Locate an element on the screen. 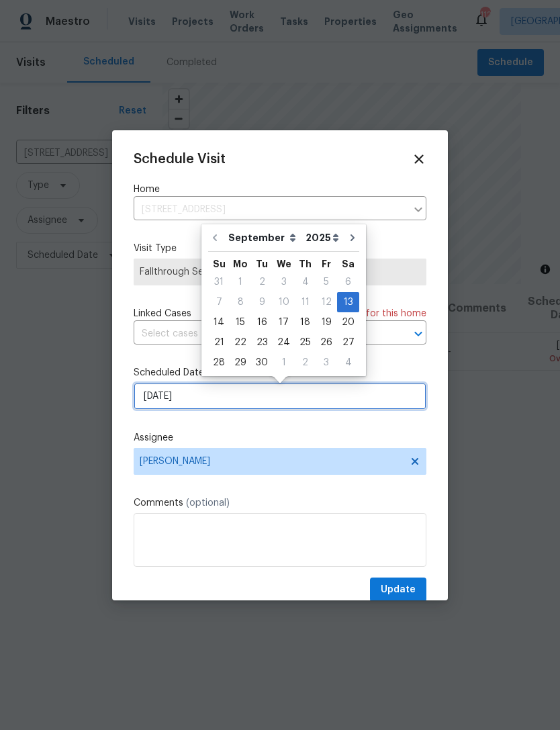 The image size is (560, 730). div: Tue Sep 16 2025 is located at coordinates (262, 323).